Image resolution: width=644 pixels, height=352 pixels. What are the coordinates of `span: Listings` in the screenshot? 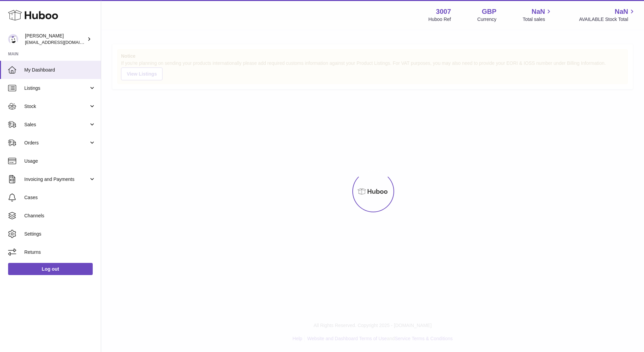 It's located at (56, 88).